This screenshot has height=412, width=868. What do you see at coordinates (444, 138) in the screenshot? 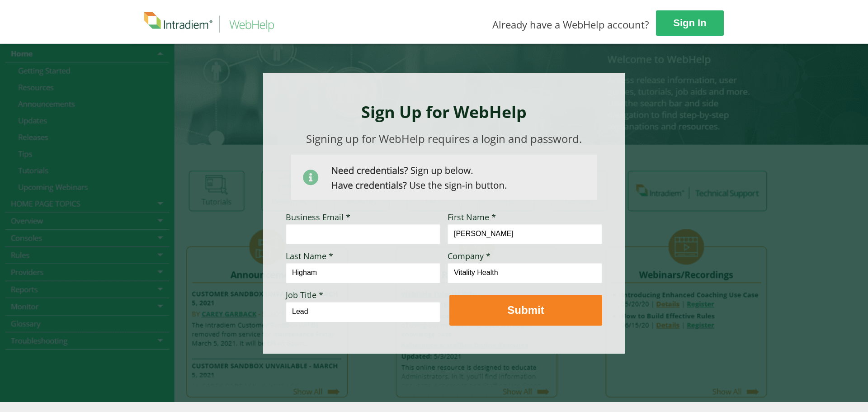
I see `span: Signing up for WebHelp requires a login and password.` at bounding box center [444, 138].